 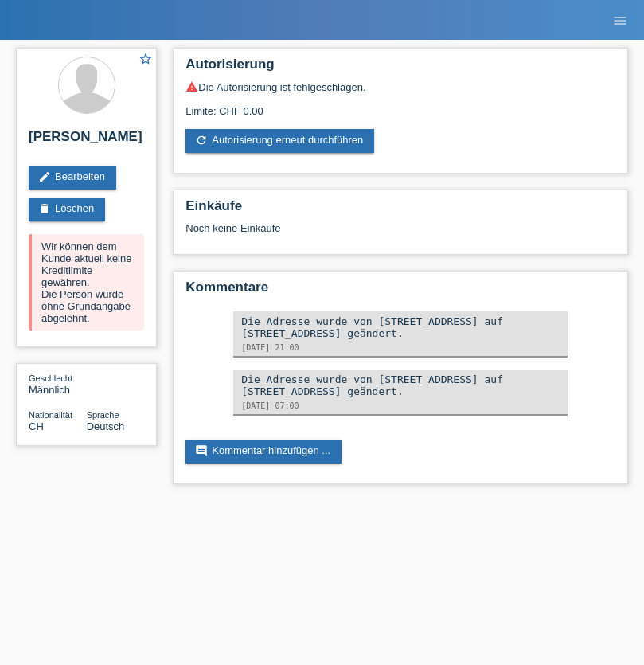 What do you see at coordinates (279, 141) in the screenshot?
I see `a: refreshAutorisierung erneut durchführen` at bounding box center [279, 141].